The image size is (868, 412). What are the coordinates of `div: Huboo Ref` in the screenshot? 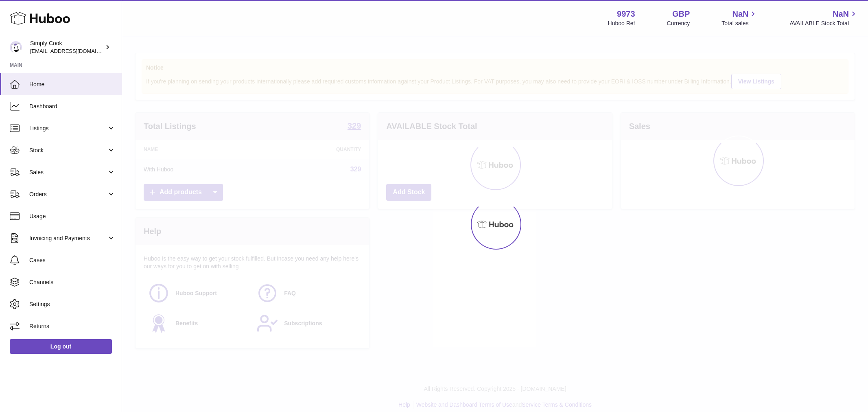 It's located at (622, 23).